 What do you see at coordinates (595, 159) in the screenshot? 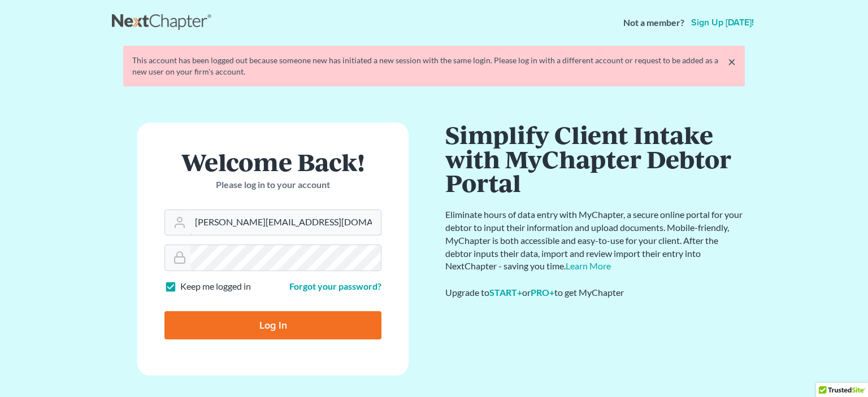
I see `h1: Simplify Client Intake with MyChapter Debtor Portal` at bounding box center [595, 159].